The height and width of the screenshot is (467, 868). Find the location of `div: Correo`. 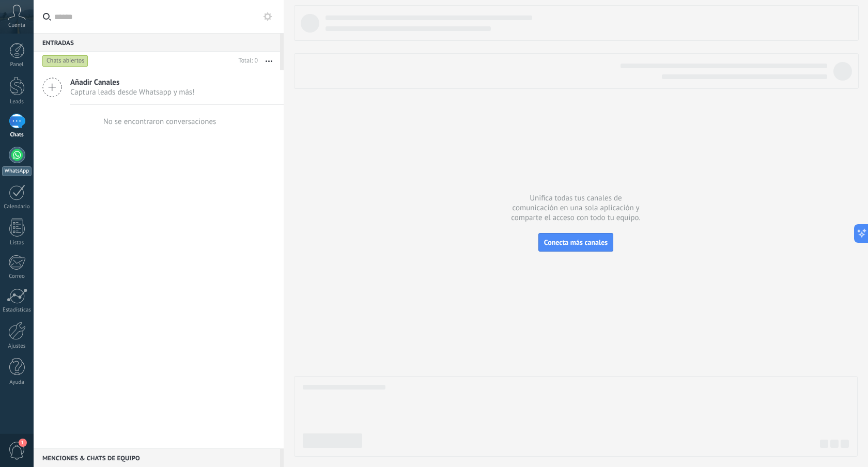

div: Correo is located at coordinates (17, 276).